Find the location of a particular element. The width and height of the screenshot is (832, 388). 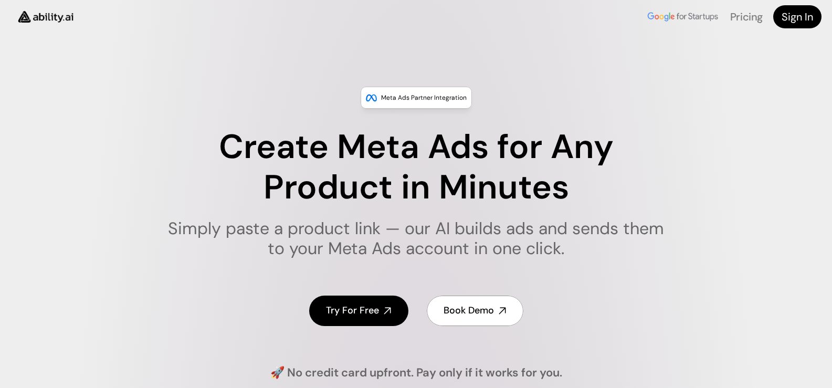

a: Sign In is located at coordinates (798, 17).